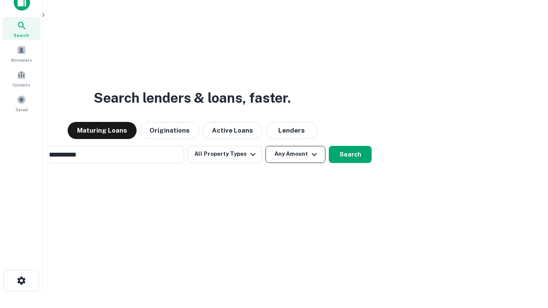 Image resolution: width=548 pixels, height=308 pixels. Describe the element at coordinates (102, 131) in the screenshot. I see `button: Maturing Loans` at that location.